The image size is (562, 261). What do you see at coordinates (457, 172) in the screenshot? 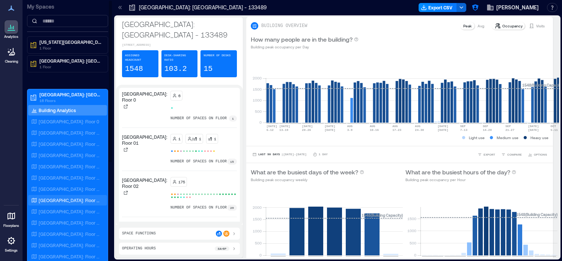
I see `p: What are the busiest hours of the day?` at bounding box center [457, 172].